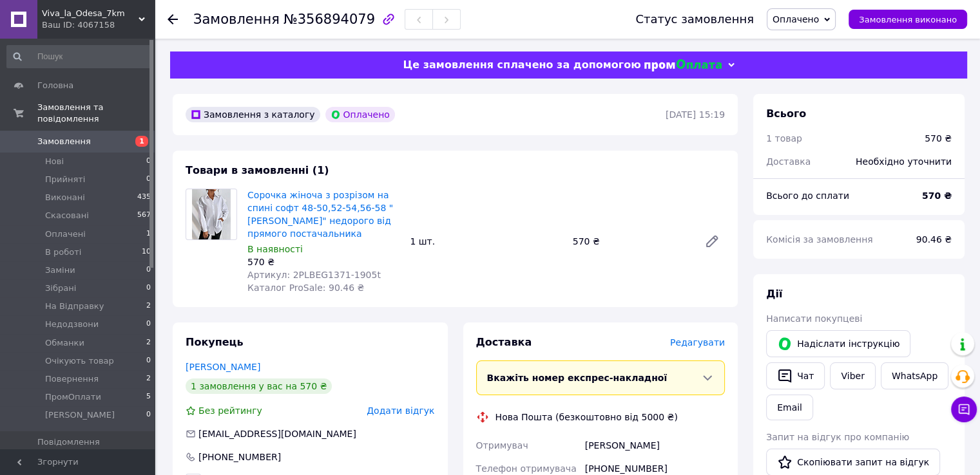  Describe the element at coordinates (694, 19) in the screenshot. I see `div: Статус замовлення` at that location.